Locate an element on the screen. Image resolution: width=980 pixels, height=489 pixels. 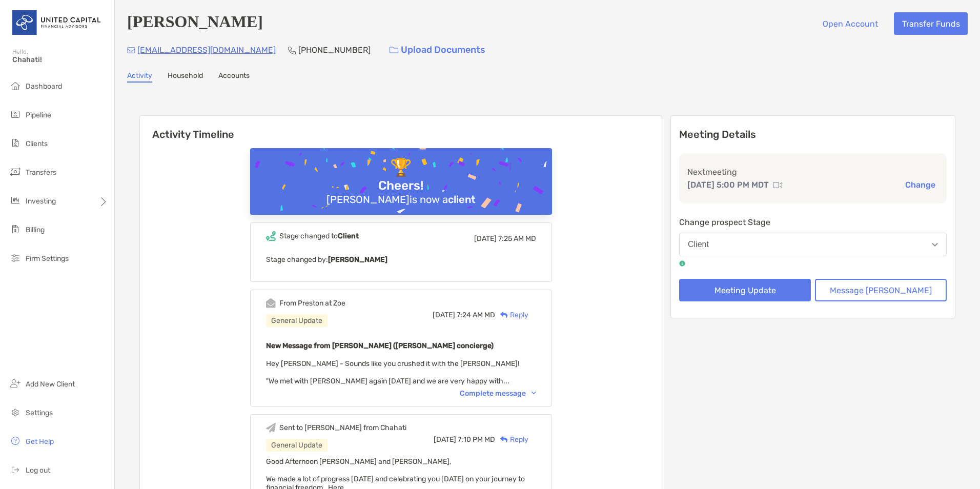
span: Add New Client is located at coordinates (50, 384).